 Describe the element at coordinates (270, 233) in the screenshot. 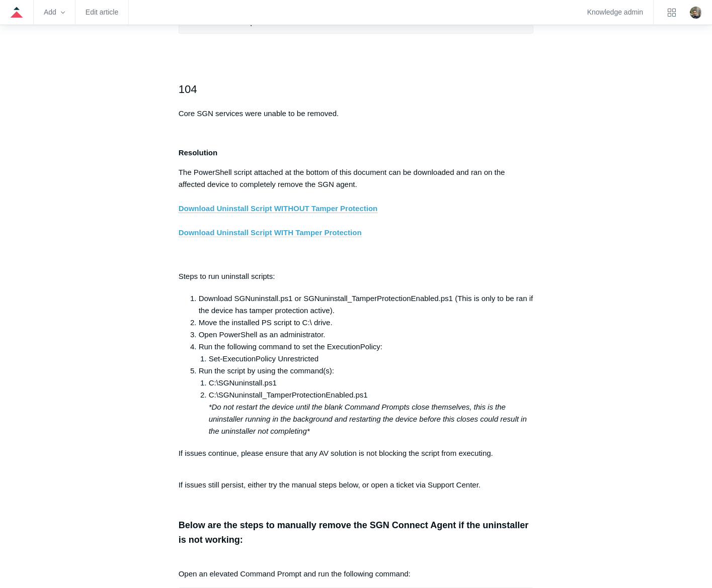

I see `a: Download Uninstall Script WITH Tamper Protection` at that location.